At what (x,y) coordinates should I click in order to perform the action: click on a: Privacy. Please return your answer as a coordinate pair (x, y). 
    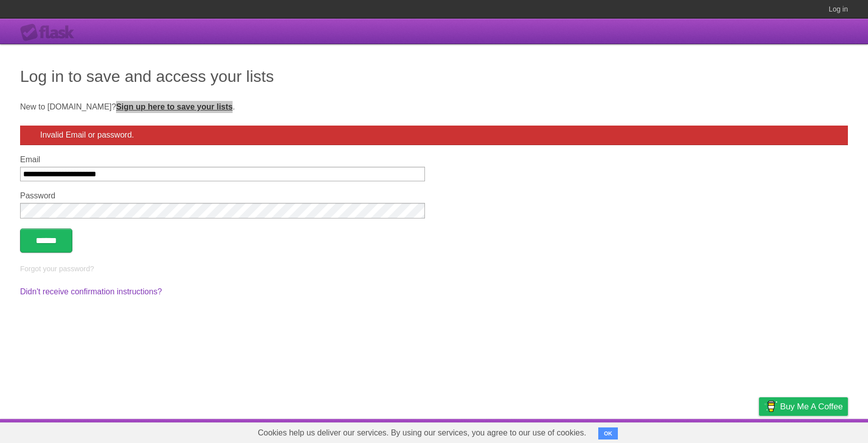
    Looking at the image, I should click on (759, 431).